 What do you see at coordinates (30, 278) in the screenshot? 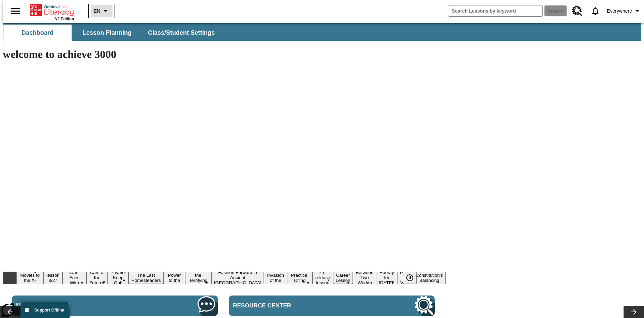
I see `button: Slide 1 Taking Movies to the X-Dimension` at bounding box center [30, 278].